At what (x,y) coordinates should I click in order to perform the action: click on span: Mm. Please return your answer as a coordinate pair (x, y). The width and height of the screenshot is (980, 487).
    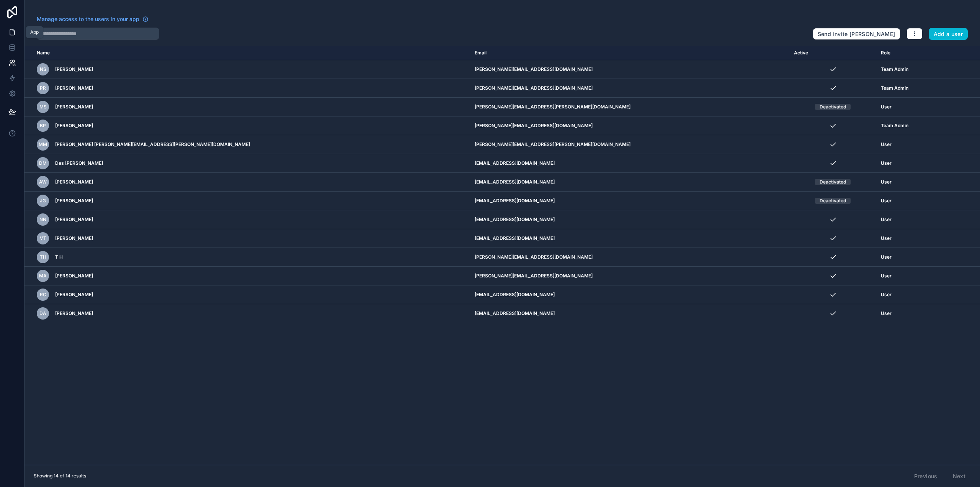
    Looking at the image, I should click on (43, 144).